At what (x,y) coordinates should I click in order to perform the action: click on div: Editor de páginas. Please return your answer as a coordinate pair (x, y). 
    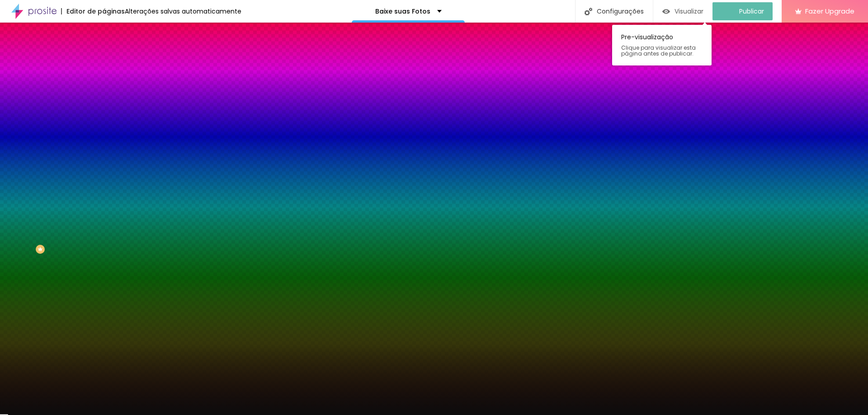
    Looking at the image, I should click on (92, 11).